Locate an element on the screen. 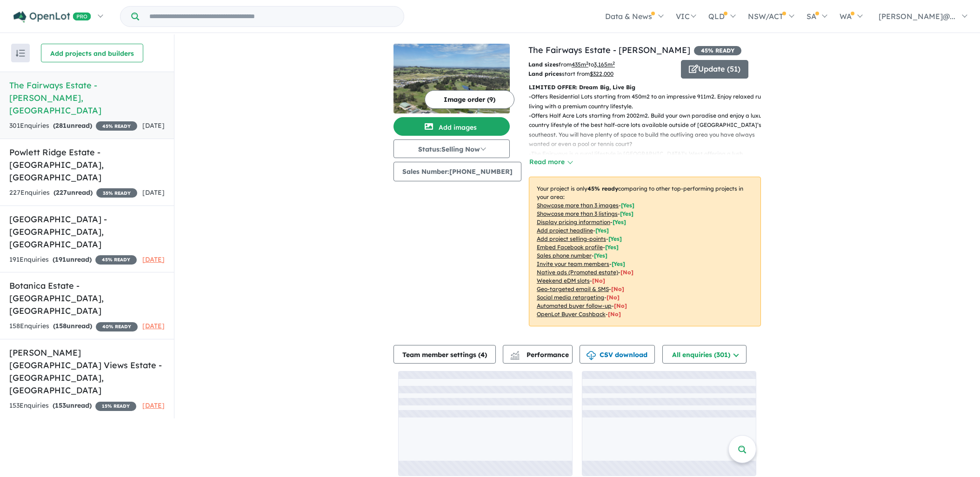 Image resolution: width=980 pixels, height=477 pixels. u: OpenLot Buyer Cashback is located at coordinates (571, 314).